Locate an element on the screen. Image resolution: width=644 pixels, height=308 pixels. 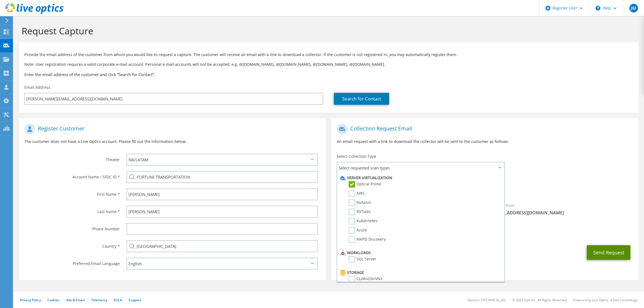
a: Search for Contact is located at coordinates (362, 99).